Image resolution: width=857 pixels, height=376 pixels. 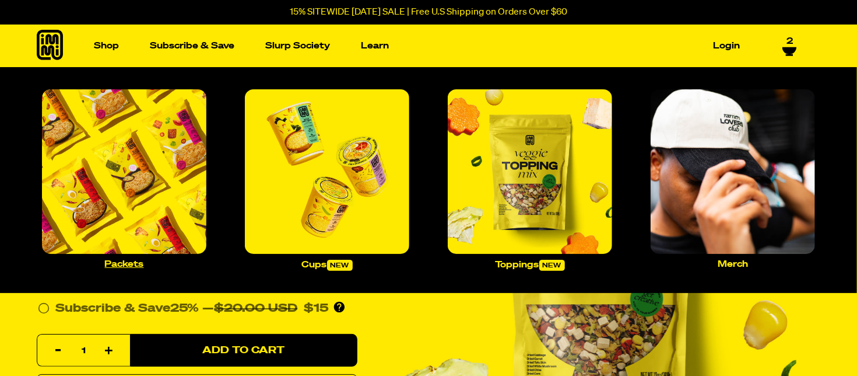 I want to click on input: quantity, so click(x=83, y=351).